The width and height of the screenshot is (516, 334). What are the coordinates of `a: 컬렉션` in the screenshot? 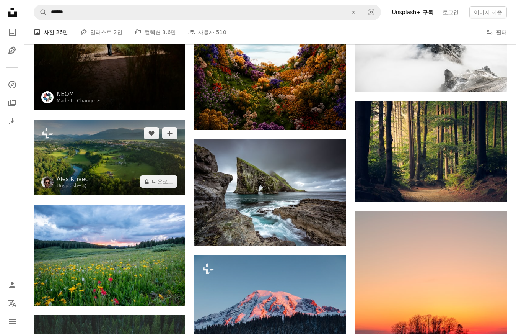 It's located at (12, 103).